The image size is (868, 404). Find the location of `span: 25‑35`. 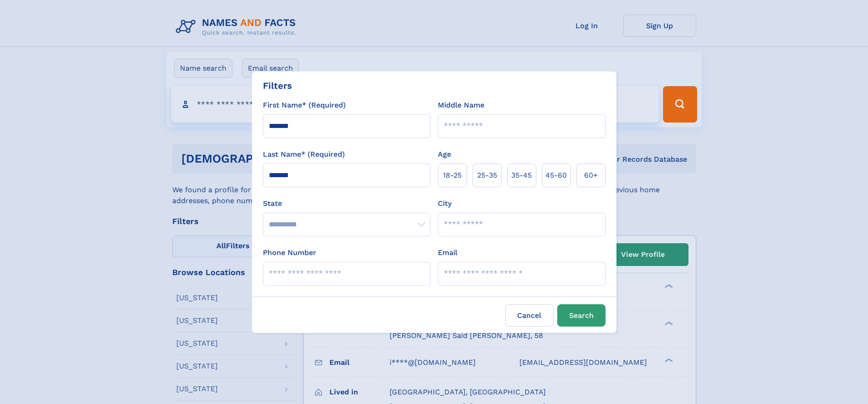

span: 25‑35 is located at coordinates (487, 175).